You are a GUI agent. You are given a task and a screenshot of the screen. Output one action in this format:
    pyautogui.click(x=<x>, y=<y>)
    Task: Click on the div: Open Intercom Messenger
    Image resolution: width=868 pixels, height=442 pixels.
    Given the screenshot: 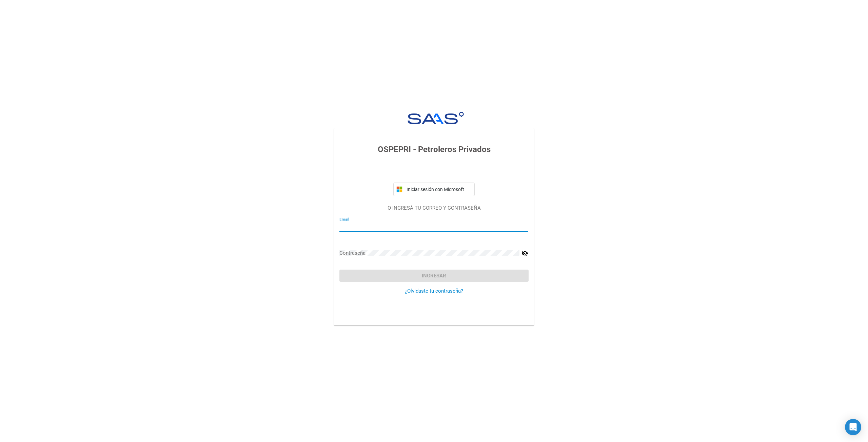 What is the action you would take?
    pyautogui.click(x=854, y=428)
    